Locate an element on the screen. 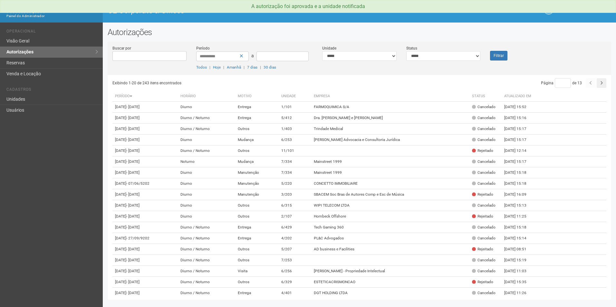 This screenshot has height=307, width=616. td: 5/220 is located at coordinates (295, 184).